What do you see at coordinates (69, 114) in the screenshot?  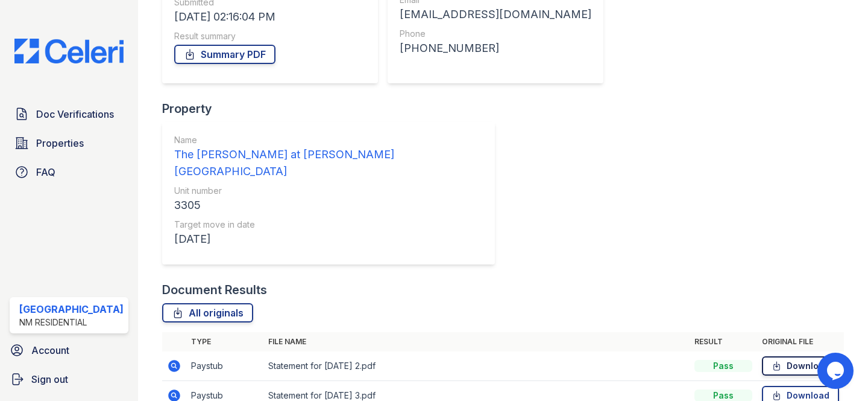 I see `a: Doc Verifications` at bounding box center [69, 114].